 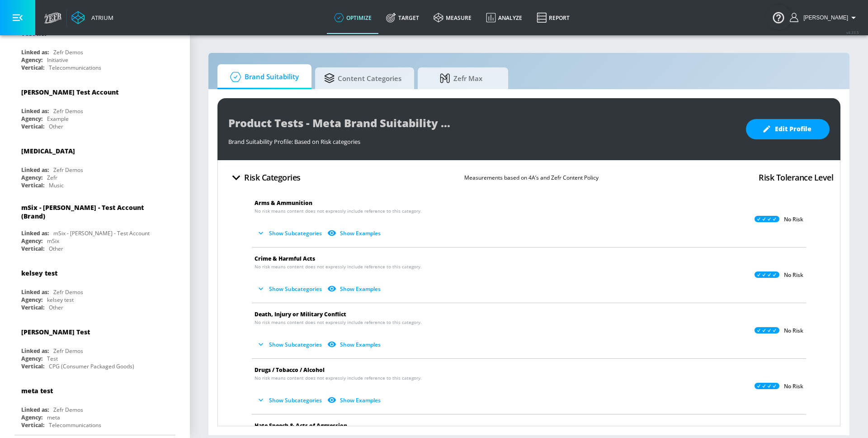 I want to click on div: Test INILinked as:Zefr DemosAgency:InitiativeVertical:Telecommunications, so click(x=95, y=48).